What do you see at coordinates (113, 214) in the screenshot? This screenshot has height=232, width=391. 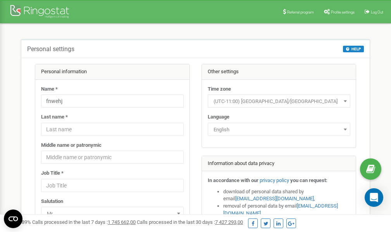 I see `span: Mr.` at bounding box center [113, 214].